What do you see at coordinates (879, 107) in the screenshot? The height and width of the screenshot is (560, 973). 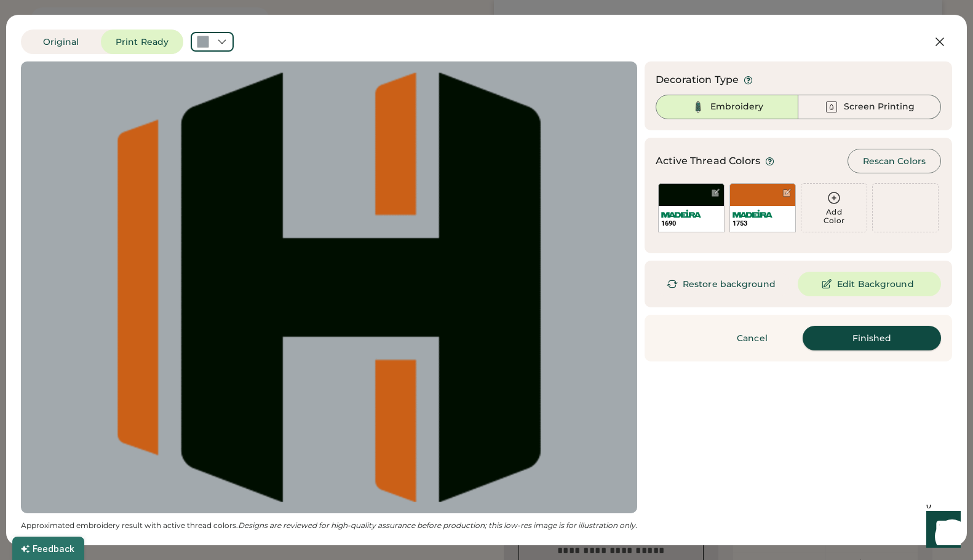 I see `div: Screen Printing` at bounding box center [879, 107].